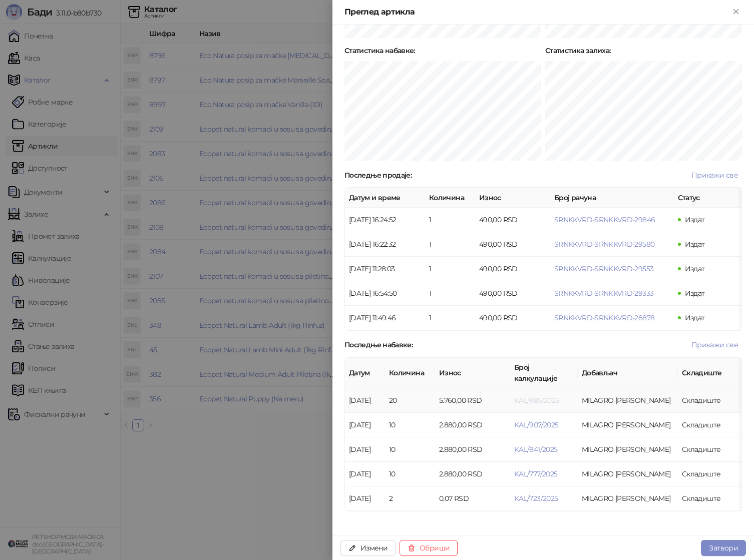 Image resolution: width=754 pixels, height=560 pixels. Describe the element at coordinates (428, 548) in the screenshot. I see `button: Обриши` at that location.